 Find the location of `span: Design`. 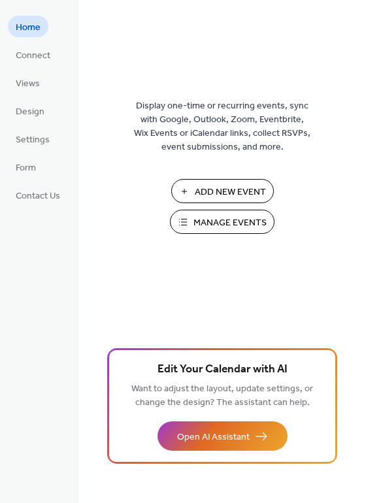

span: Design is located at coordinates (30, 112).